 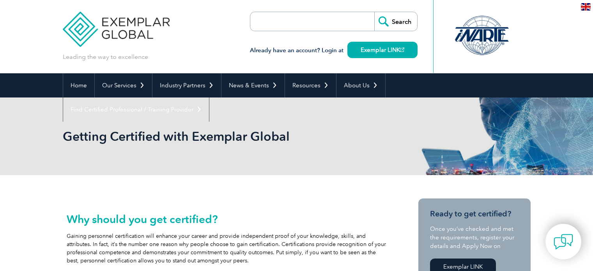 I want to click on img: open_square.png, so click(x=402, y=50).